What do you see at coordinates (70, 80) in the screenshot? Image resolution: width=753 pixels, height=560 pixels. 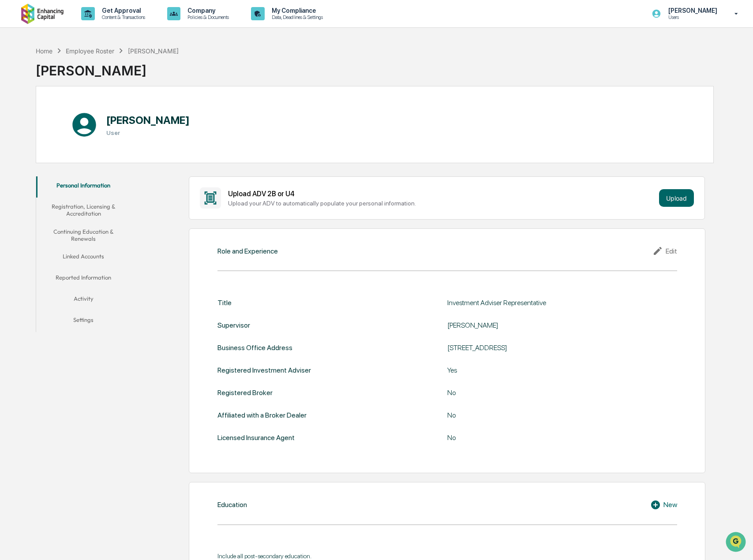 I see `div: We're available if you need us!` at bounding box center [70, 80].